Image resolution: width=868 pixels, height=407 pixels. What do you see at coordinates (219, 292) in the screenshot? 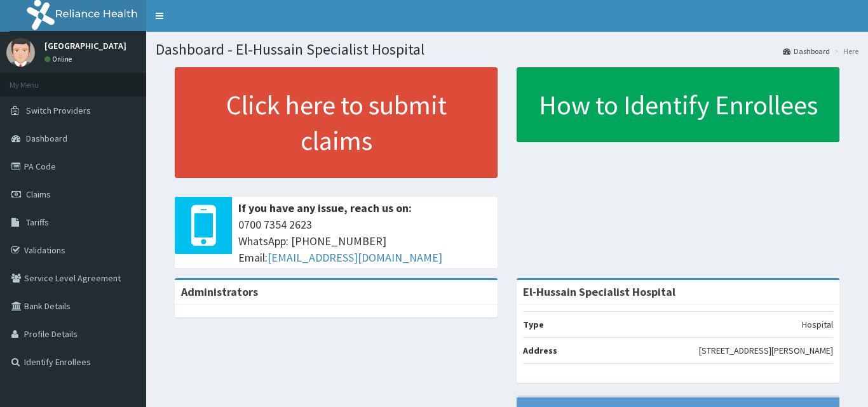
I see `b: Administrators` at bounding box center [219, 292].